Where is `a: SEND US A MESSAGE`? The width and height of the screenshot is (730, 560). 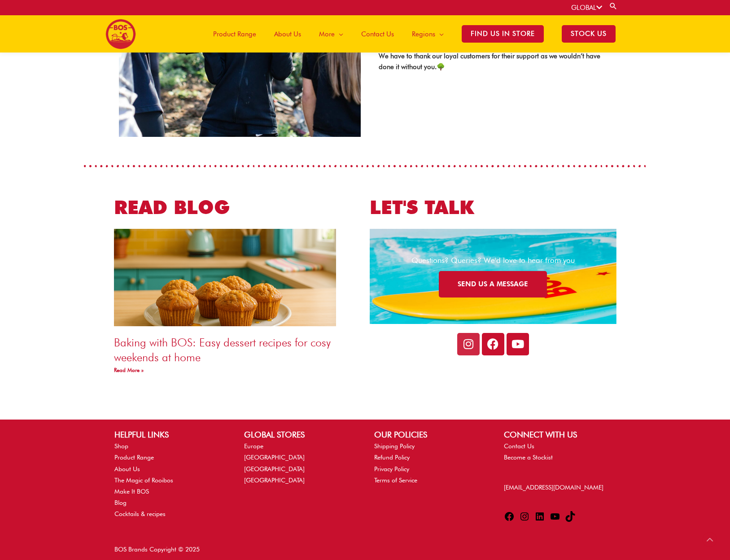
a: SEND US A MESSAGE is located at coordinates (493, 284).